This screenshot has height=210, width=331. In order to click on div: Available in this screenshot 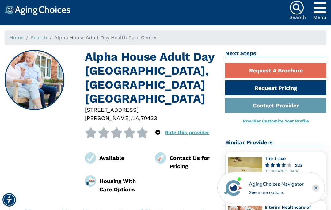, I will do `click(123, 158)`.